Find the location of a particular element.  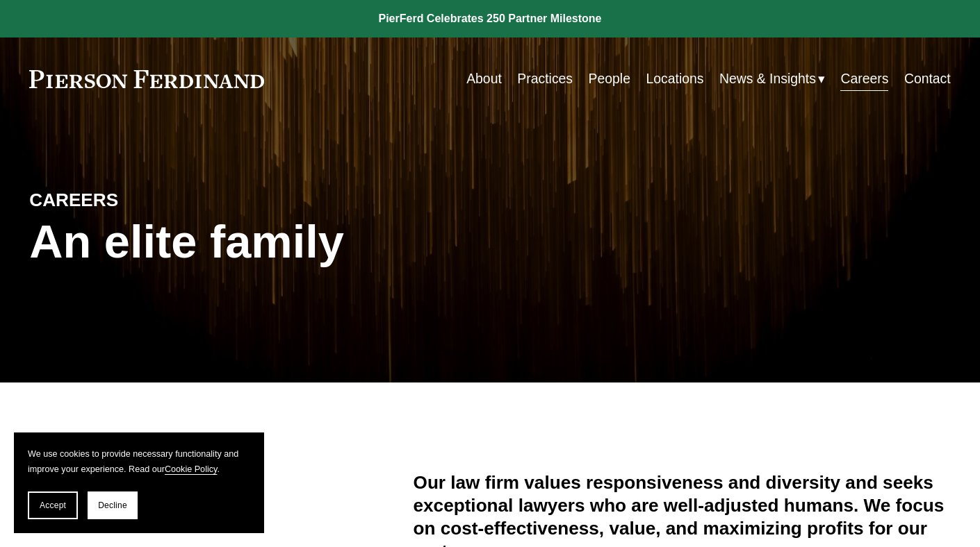

span: Accept is located at coordinates (53, 506).